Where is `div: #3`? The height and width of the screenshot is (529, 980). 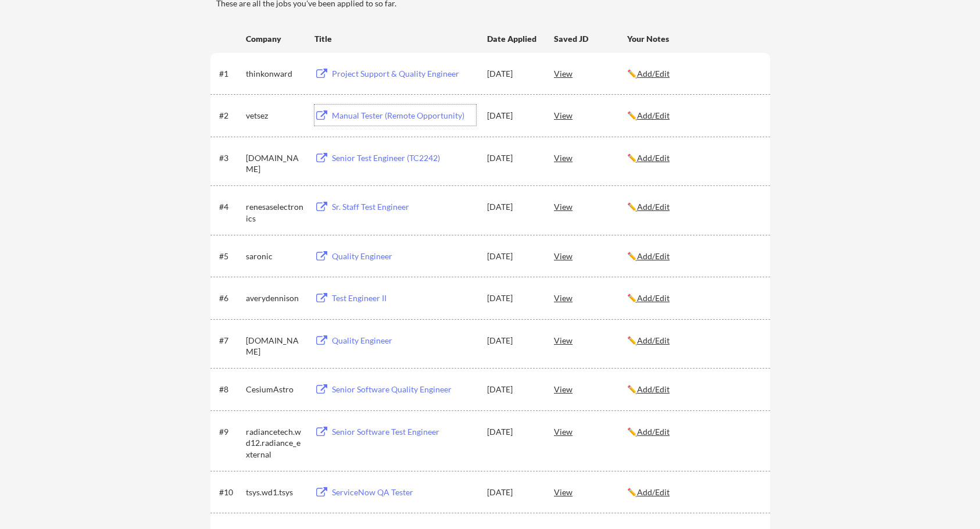 div: #3 is located at coordinates (231, 158).